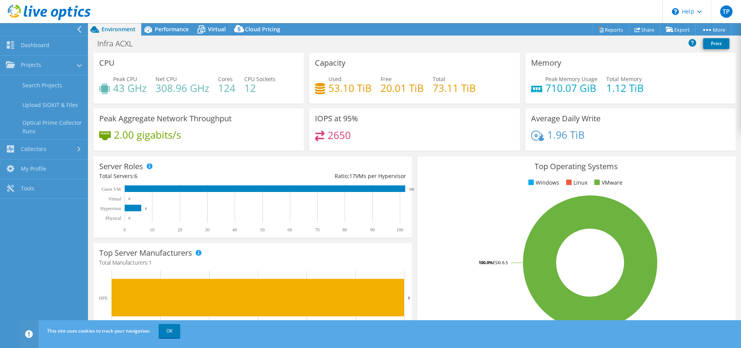 The width and height of the screenshot is (741, 348). Describe the element at coordinates (350, 88) in the screenshot. I see `h4: 53.10 TiB` at that location.